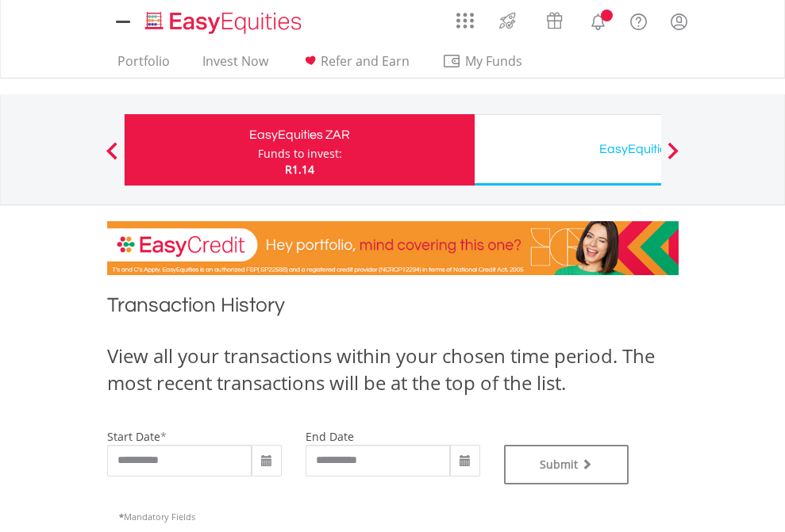  Describe the element at coordinates (465, 20) in the screenshot. I see `img: grid-menu-icon.svg` at that location.